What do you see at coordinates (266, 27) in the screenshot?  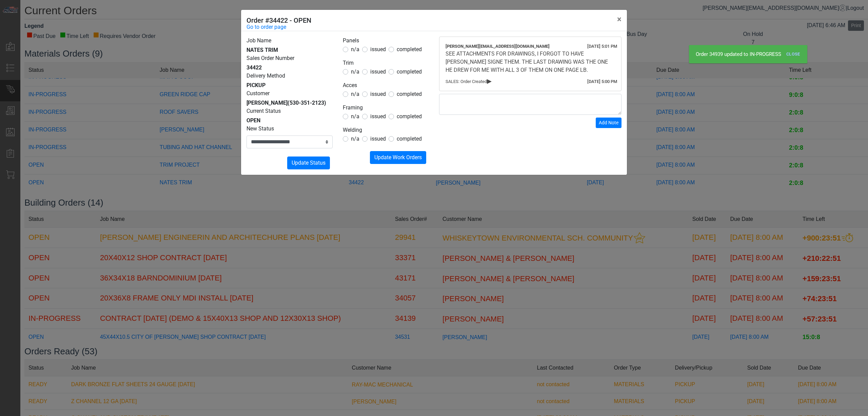 I see `a: Go to order page` at bounding box center [266, 27].